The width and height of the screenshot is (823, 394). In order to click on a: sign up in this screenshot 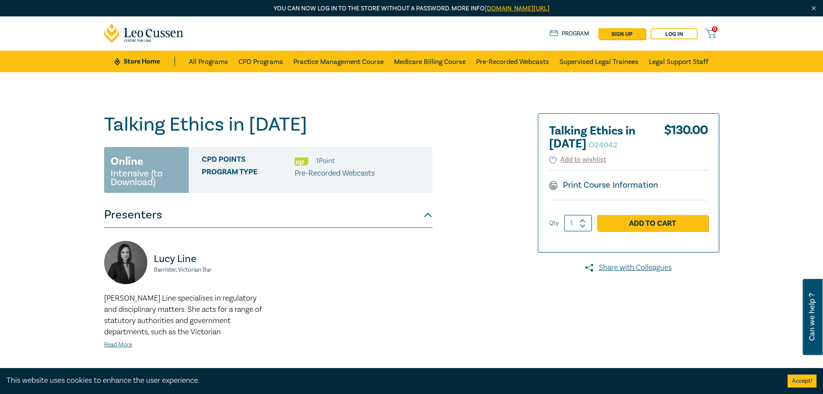, I will do `click(622, 34)`.